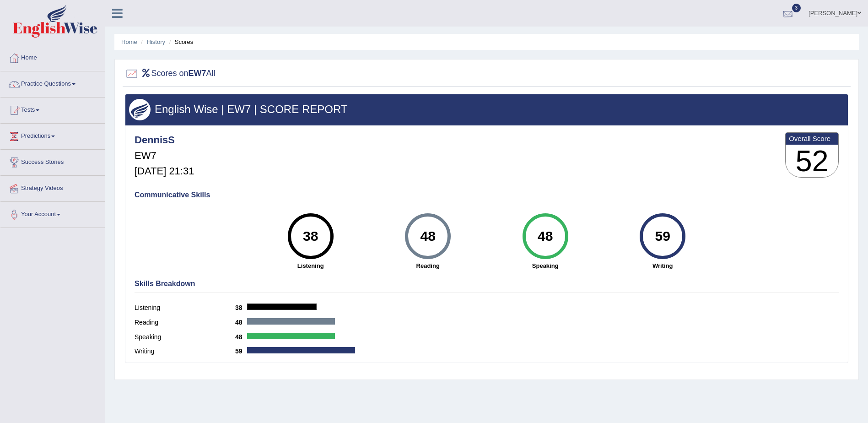  I want to click on label: Writing, so click(185, 351).